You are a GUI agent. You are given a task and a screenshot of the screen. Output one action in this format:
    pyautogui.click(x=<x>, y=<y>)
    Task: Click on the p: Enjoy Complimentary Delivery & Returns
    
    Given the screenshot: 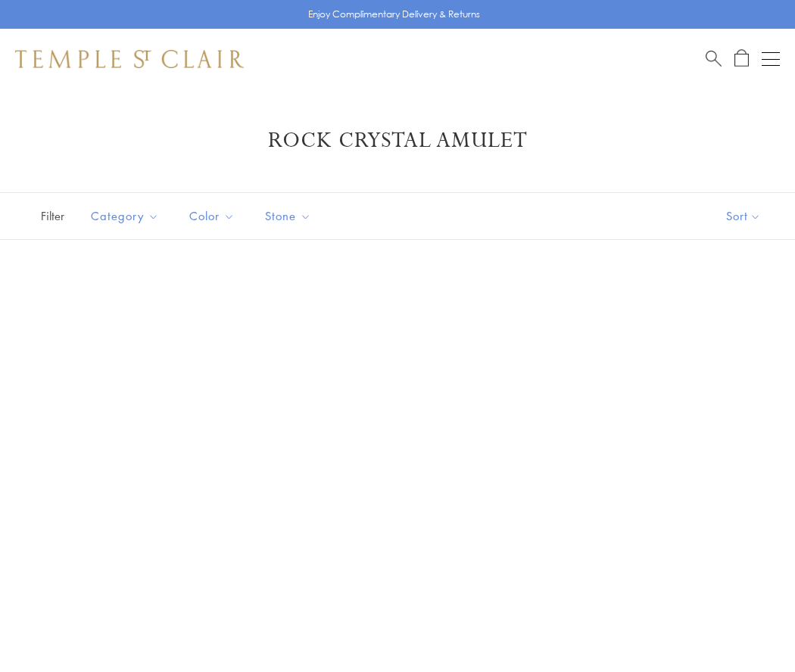 What is the action you would take?
    pyautogui.click(x=394, y=15)
    